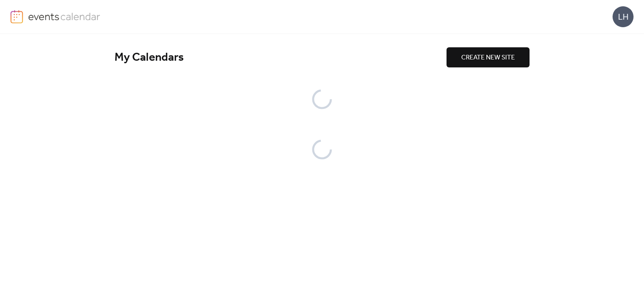 This screenshot has height=291, width=644. Describe the element at coordinates (64, 16) in the screenshot. I see `img: logo-type` at that location.